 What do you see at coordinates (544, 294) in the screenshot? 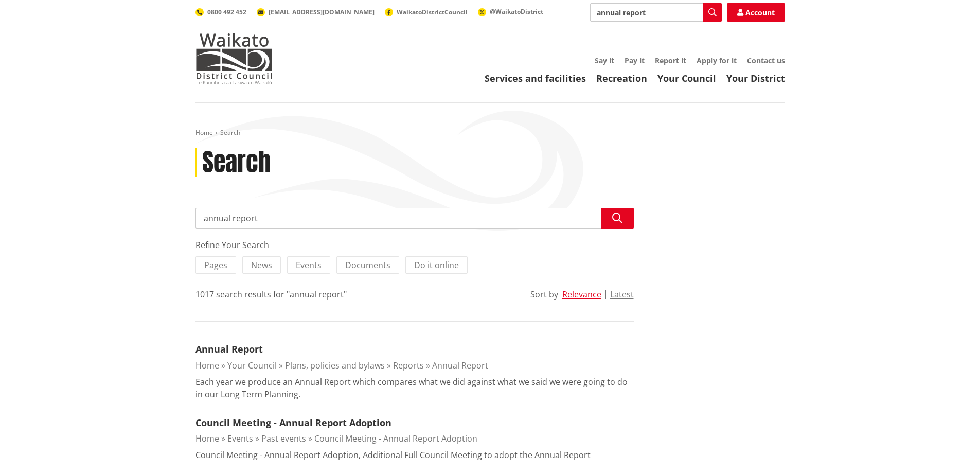
I see `div: Sort by` at bounding box center [544, 294].